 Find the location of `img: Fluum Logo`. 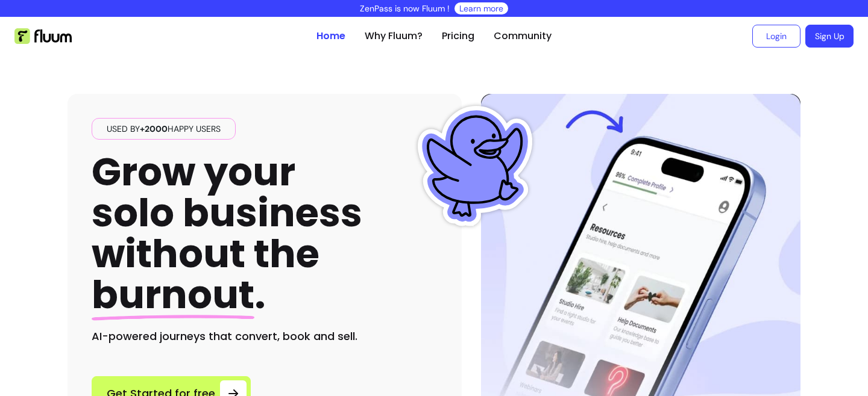

img: Fluum Logo is located at coordinates (43, 36).